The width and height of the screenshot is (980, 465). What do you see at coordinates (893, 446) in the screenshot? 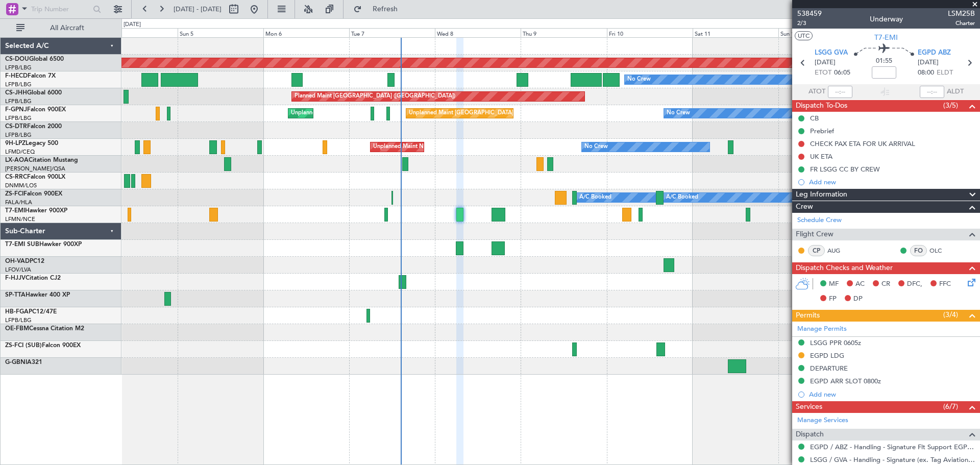
I see `a: EGPD / ABZ - Handling - Signature Flt Support EGPD / ABZ` at bounding box center [893, 446].